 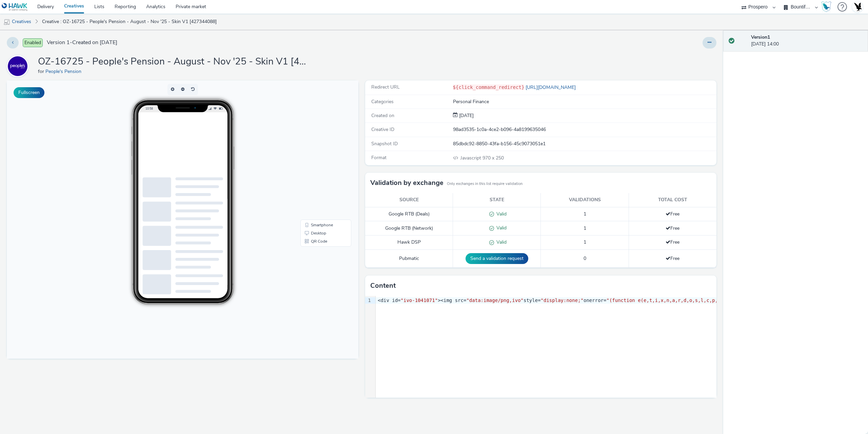 What do you see at coordinates (407, 183) in the screenshot?
I see `h3: Validation by exchange` at bounding box center [407, 183].